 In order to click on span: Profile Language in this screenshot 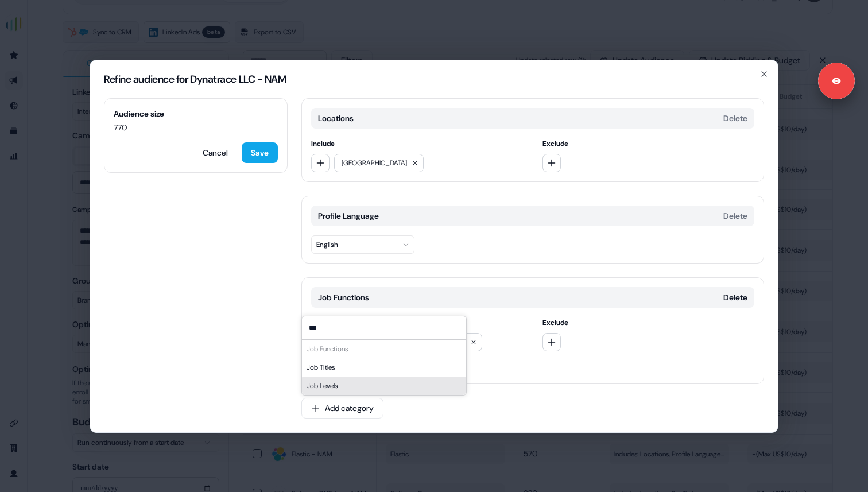, I will do `click(349, 216)`.